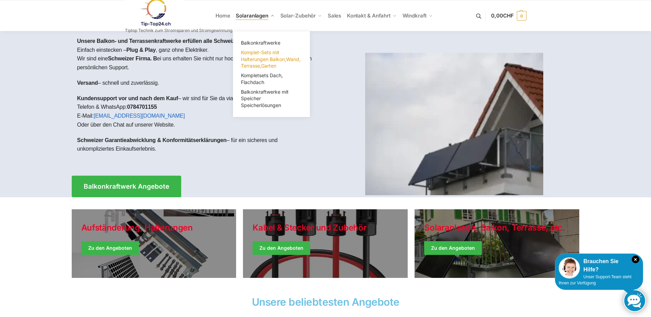  I want to click on a: Sales, so click(334, 16).